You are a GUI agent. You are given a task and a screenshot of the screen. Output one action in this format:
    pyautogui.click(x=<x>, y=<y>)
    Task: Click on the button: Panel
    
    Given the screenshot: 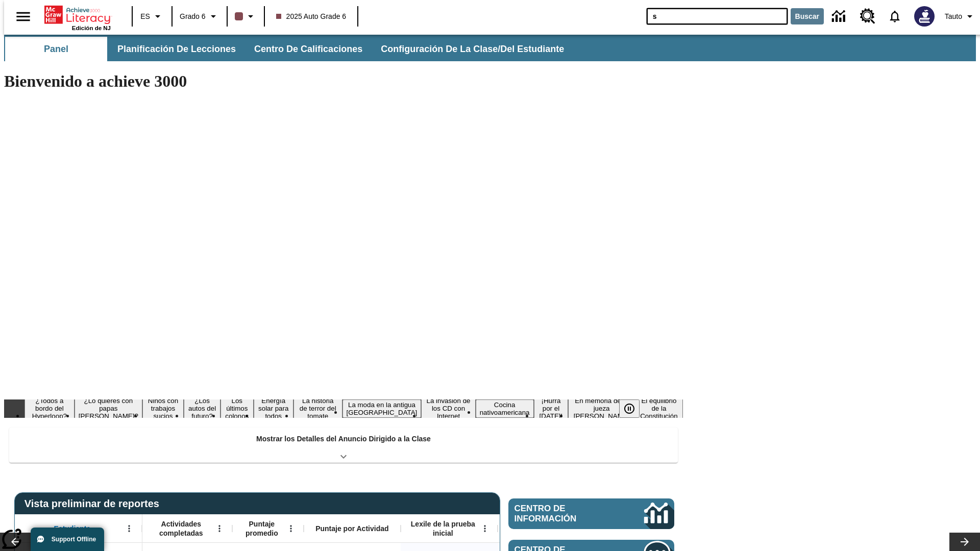 What is the action you would take?
    pyautogui.click(x=56, y=49)
    